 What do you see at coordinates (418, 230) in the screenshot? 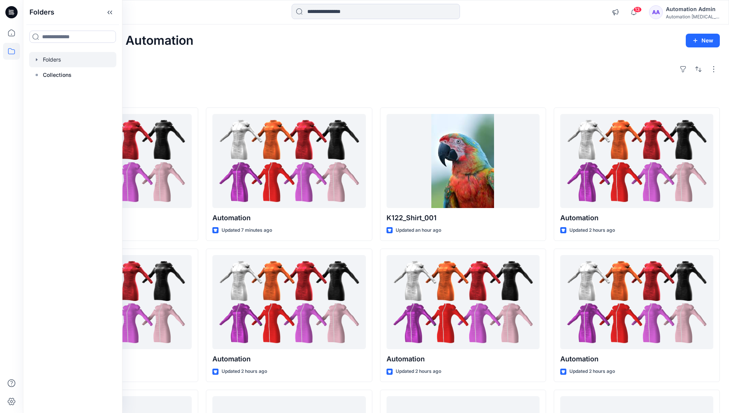
I see `p: Updated an hour ago` at bounding box center [418, 230].